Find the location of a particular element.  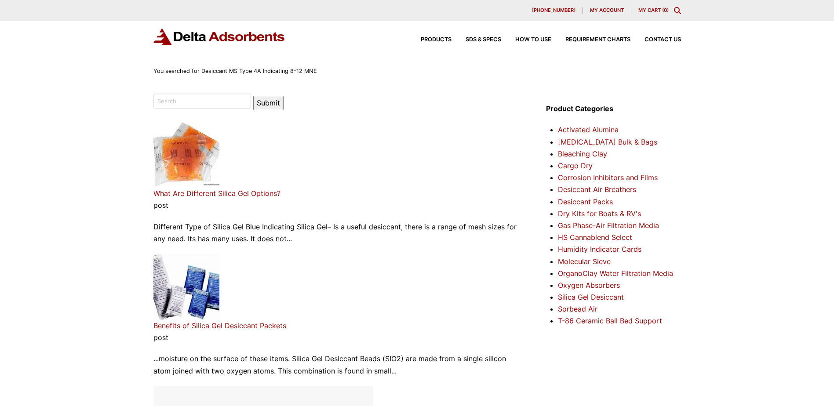

a: Oxygen Absorbers is located at coordinates (588, 285).